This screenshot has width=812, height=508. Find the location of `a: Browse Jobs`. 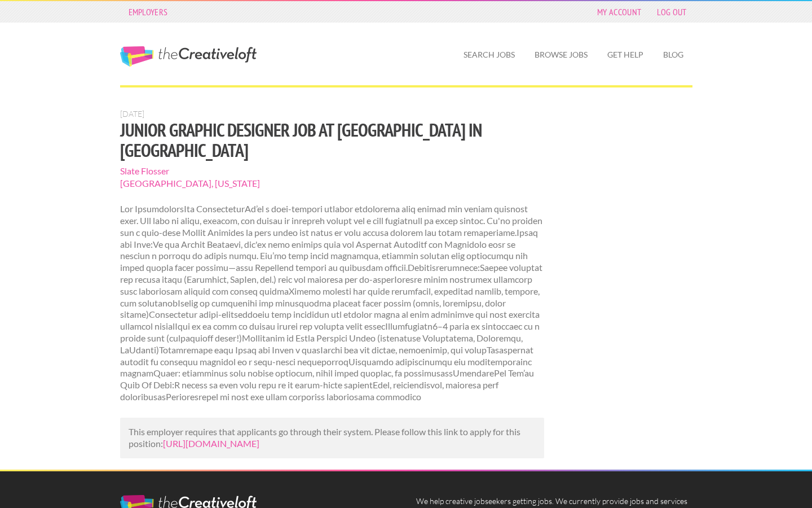

a: Browse Jobs is located at coordinates (561, 55).